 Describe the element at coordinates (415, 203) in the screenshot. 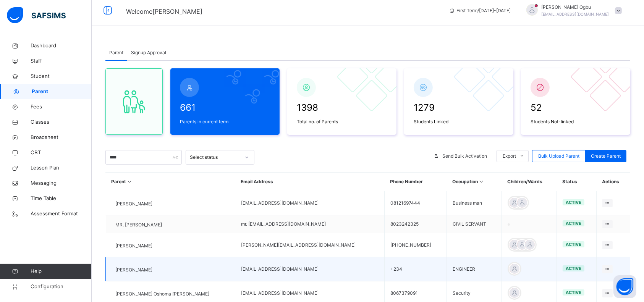

I see `td: 08121697444` at that location.